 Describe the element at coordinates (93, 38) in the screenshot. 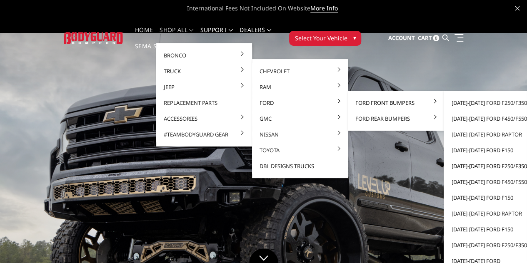

I see `img: BODYGUARD BUMPERS` at that location.